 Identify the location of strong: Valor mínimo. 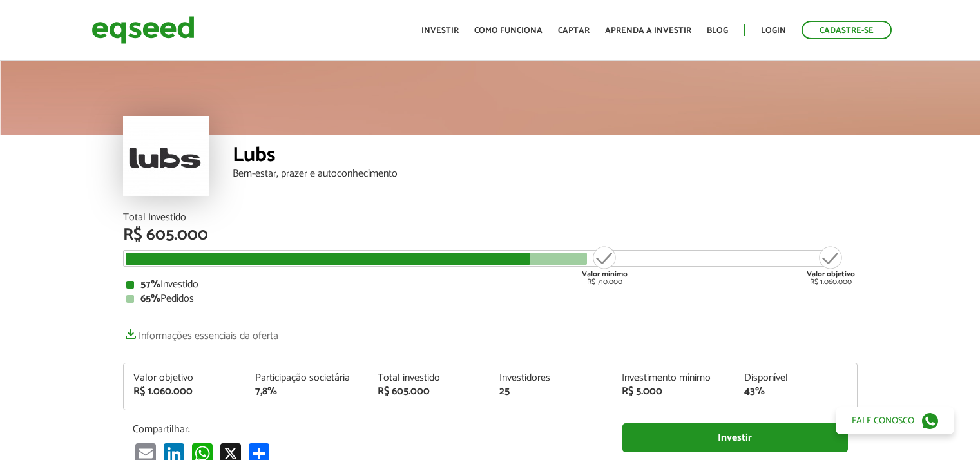
(604, 273).